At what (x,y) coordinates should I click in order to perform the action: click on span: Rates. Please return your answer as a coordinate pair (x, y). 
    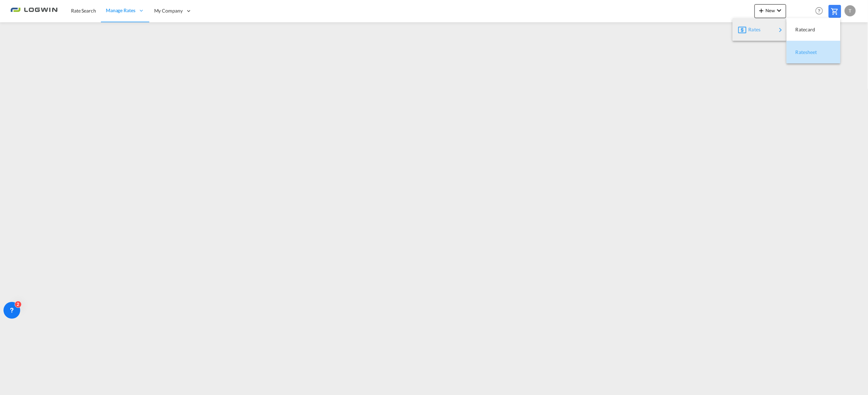
    Looking at the image, I should click on (752, 29).